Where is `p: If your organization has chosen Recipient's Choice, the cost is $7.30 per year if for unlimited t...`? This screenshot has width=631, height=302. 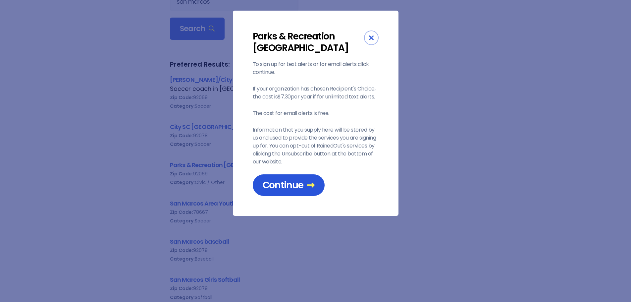 p: If your organization has chosen Recipient's Choice, the cost is $7.30 per year if for unlimited t... is located at coordinates (315, 93).